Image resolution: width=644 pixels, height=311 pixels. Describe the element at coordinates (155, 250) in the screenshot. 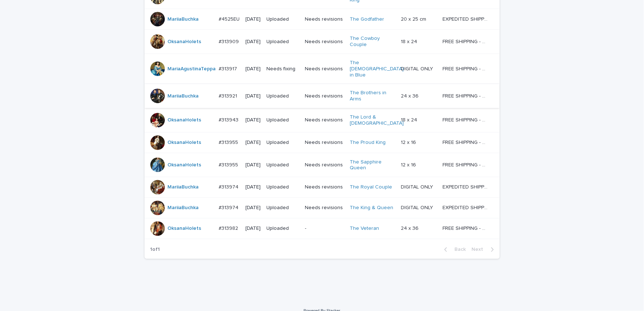

I see `p: 1 of 1` at that location.